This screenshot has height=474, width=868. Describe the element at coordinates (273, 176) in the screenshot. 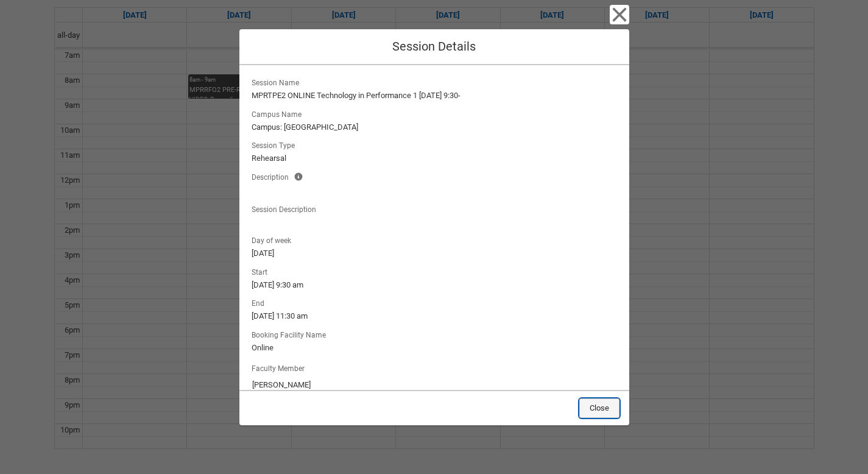

I see `span: Description` at that location.